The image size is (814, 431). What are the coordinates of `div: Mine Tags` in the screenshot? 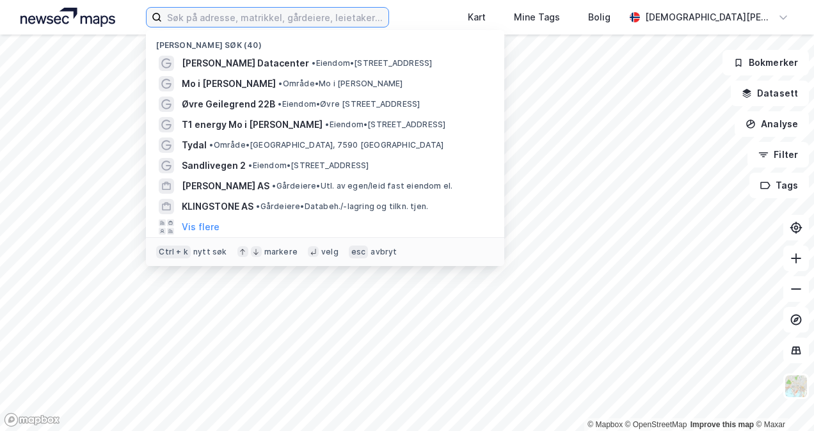 It's located at (537, 17).